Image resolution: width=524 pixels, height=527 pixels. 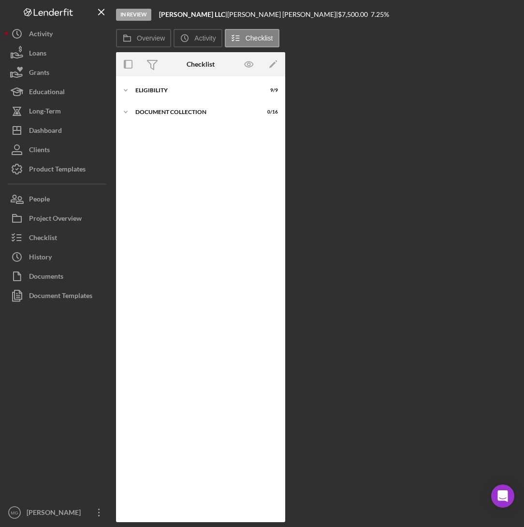 I want to click on a: Dashboard, so click(x=58, y=130).